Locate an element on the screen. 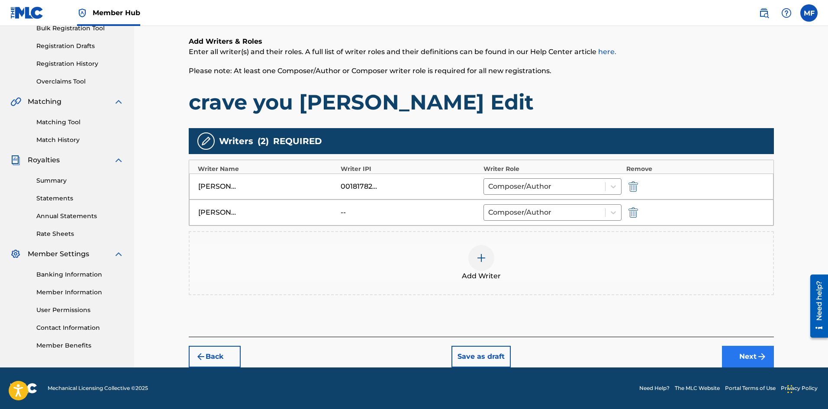 Image resolution: width=828 pixels, height=409 pixels. img: Member Settings is located at coordinates (16, 254).